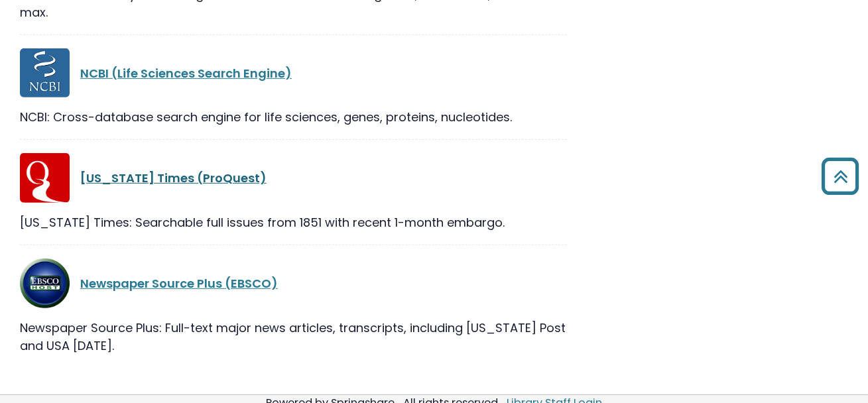 Image resolution: width=868 pixels, height=403 pixels. Describe the element at coordinates (179, 283) in the screenshot. I see `a: Newspaper Source Plus (EBSCO)` at that location.